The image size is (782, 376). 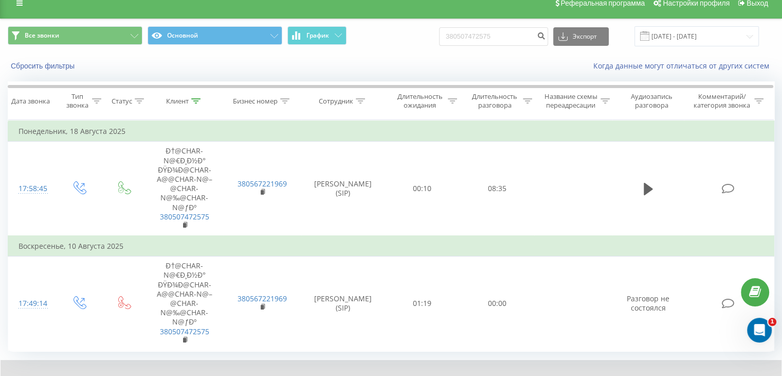 What do you see at coordinates (684, 65) in the screenshot?
I see `a: Когда данные могут отличаться от других систем` at bounding box center [684, 65].